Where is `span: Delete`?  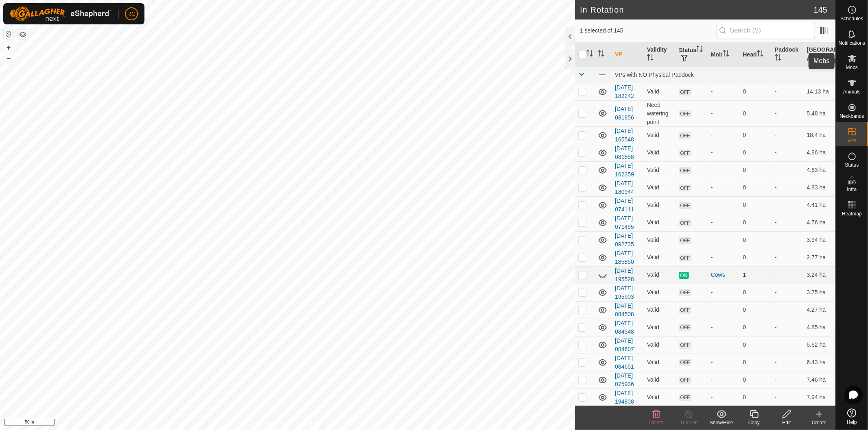 span: Delete is located at coordinates (656, 423).